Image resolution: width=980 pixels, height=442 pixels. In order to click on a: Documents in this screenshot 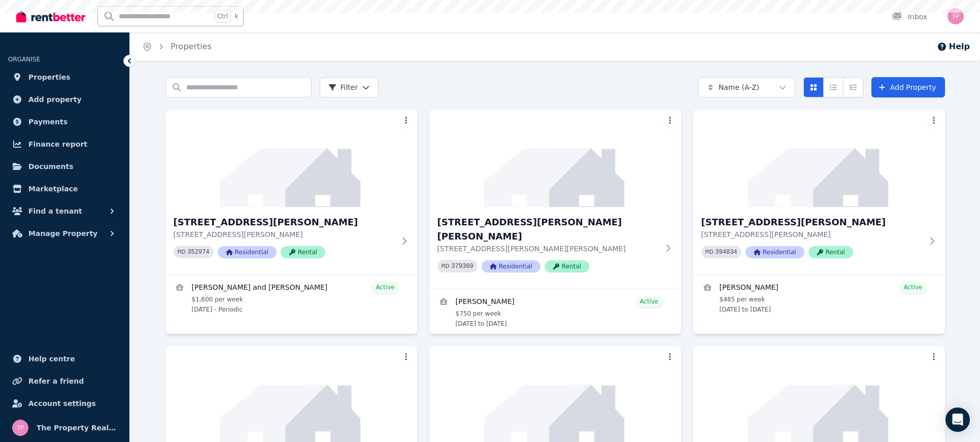, I will do `click(64, 166)`.